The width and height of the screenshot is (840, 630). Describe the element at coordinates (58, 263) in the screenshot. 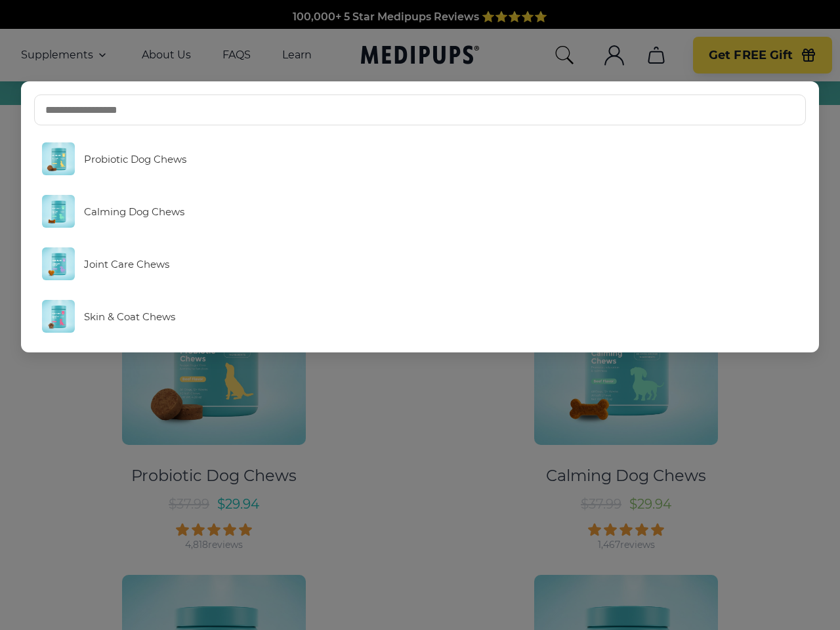

I see `img: Joint Care Chews` at that location.